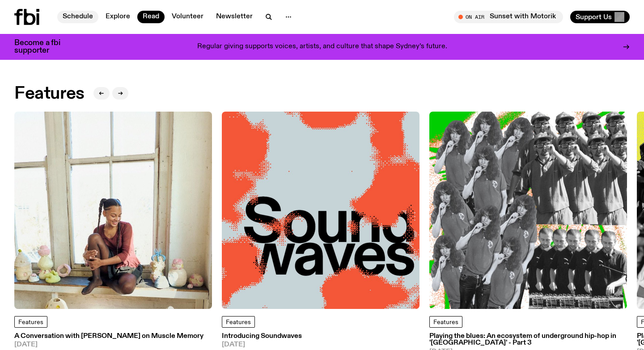 The height and width of the screenshot is (350, 644). I want to click on a: Newsletter, so click(234, 17).